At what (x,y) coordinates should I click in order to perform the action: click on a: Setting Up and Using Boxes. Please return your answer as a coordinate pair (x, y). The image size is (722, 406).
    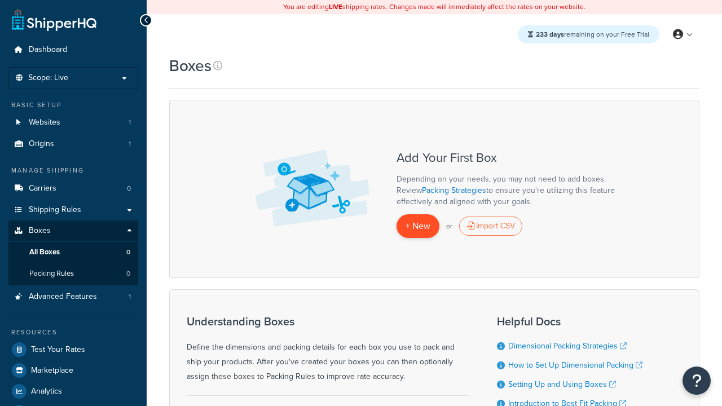
    Looking at the image, I should click on (562, 384).